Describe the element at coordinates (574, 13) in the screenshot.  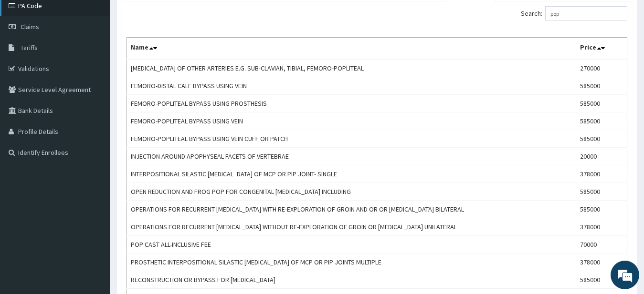
I see `label: Search:` at that location.